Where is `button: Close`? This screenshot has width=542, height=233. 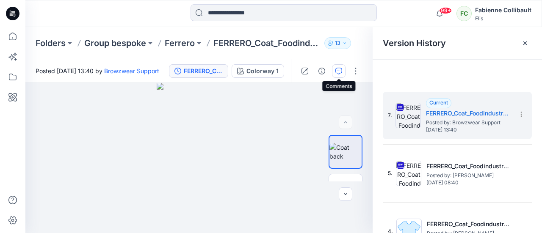
button: Close is located at coordinates (525, 43).